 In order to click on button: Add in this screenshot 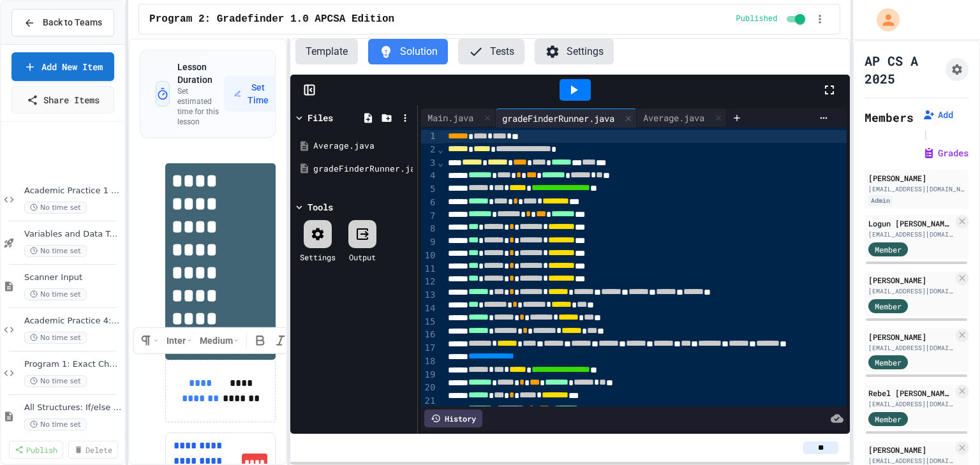, I will do `click(938, 115)`.